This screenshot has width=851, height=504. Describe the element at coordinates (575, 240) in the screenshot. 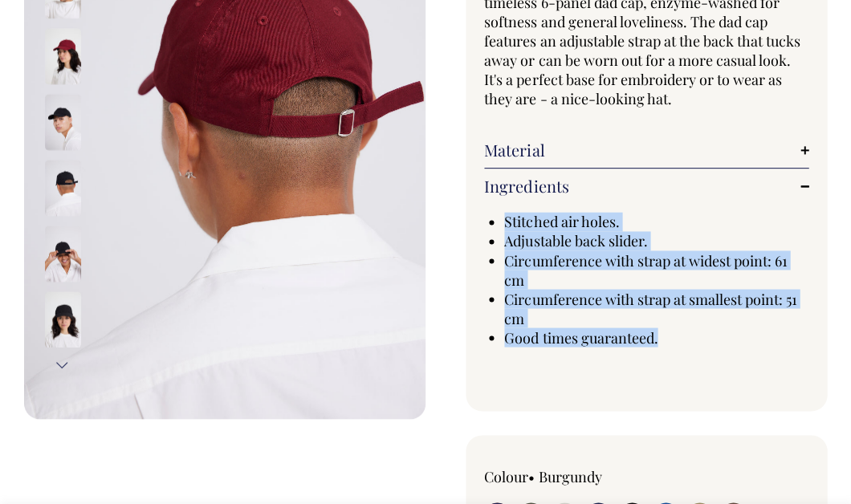

I see `span: Adjustable back slider.` at that location.